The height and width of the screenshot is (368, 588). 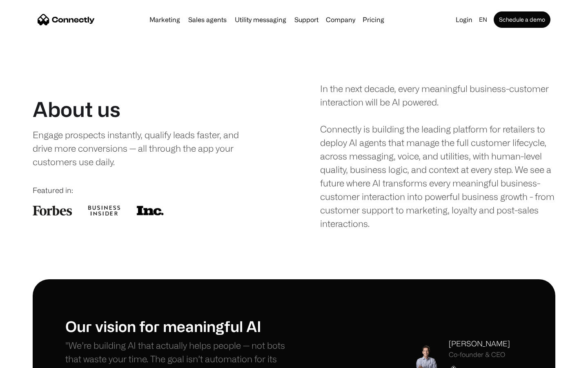 I want to click on a: Schedule a demo, so click(x=521, y=19).